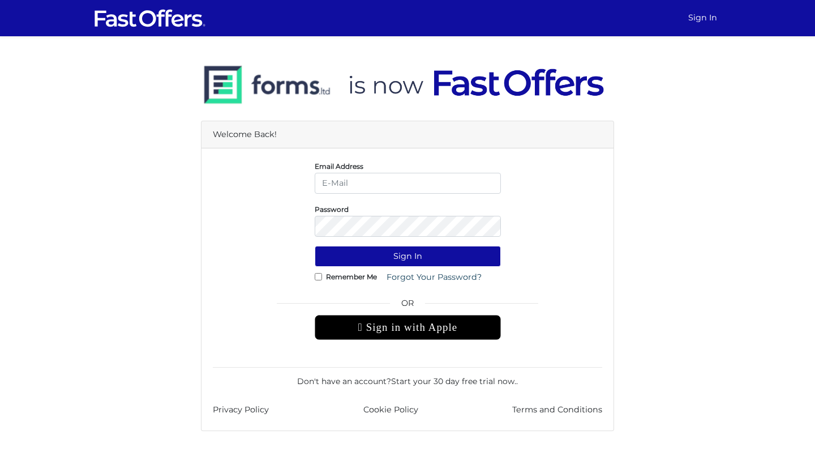 The width and height of the screenshot is (815, 460). I want to click on span: OR, so click(408, 306).